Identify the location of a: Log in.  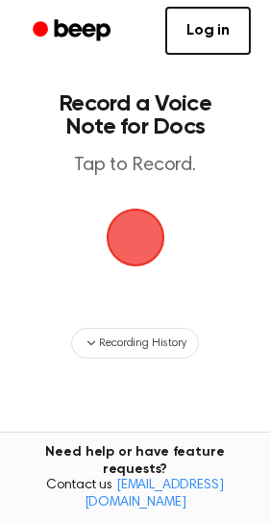
(208, 31).